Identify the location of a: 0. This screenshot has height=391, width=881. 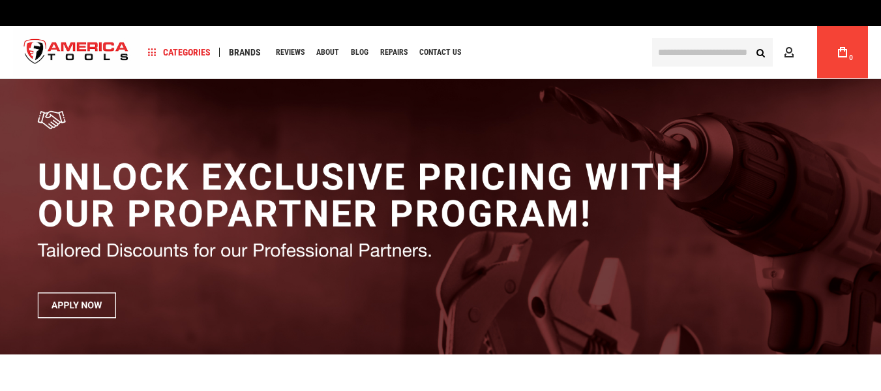
(842, 52).